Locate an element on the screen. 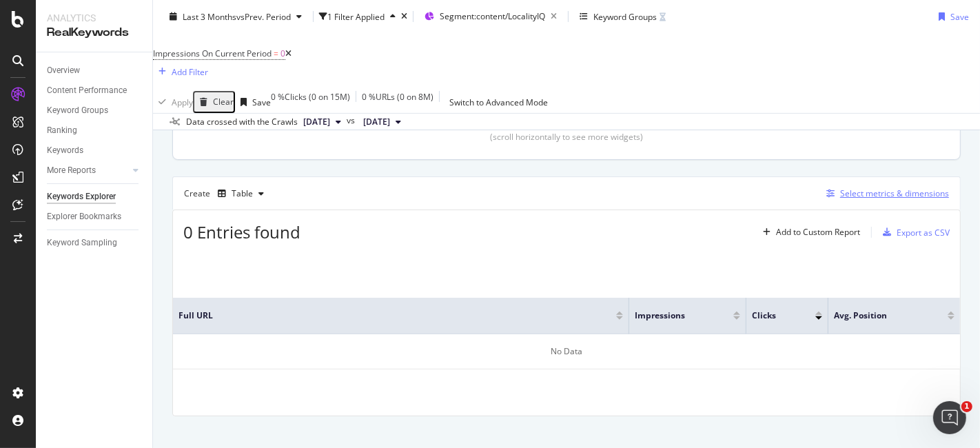 The image size is (980, 448). span: Clicks is located at coordinates (773, 315).